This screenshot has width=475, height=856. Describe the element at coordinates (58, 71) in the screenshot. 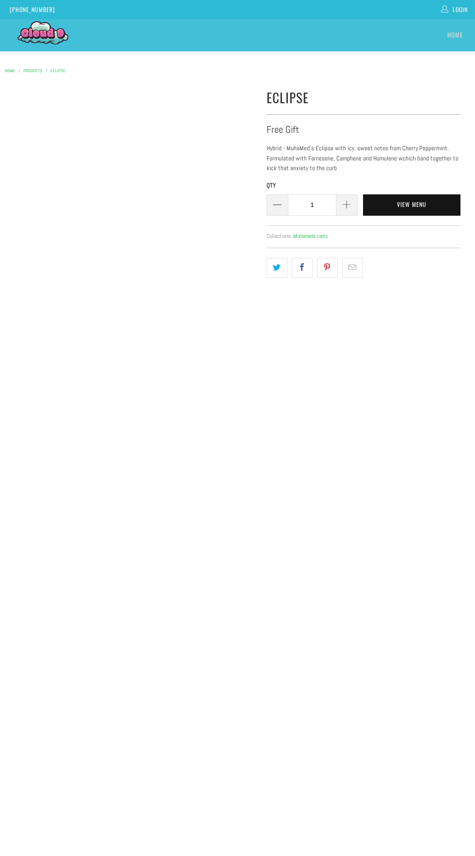

I see `a: Eclipse` at that location.